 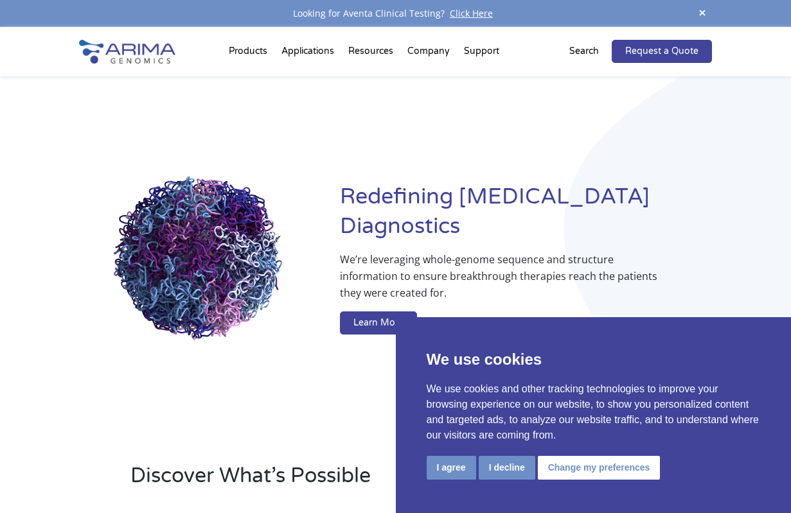 I want to click on button: I agree, so click(x=451, y=468).